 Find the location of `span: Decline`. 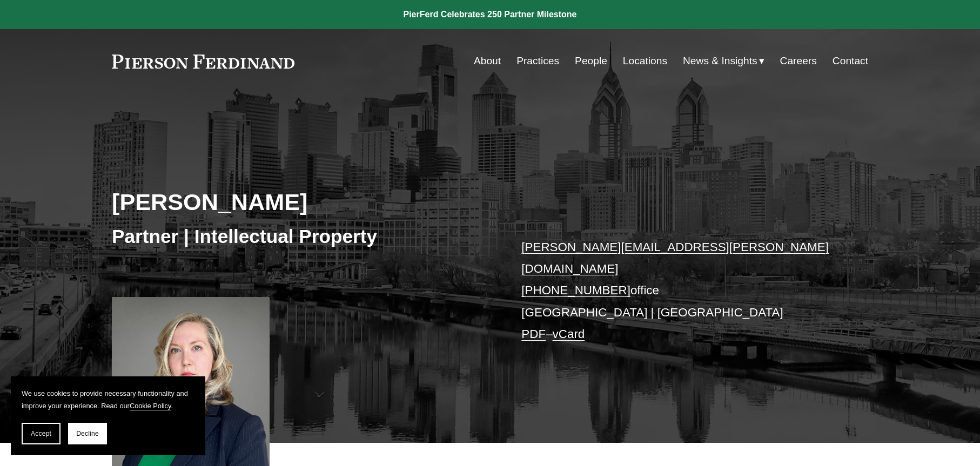

span: Decline is located at coordinates (88, 434).